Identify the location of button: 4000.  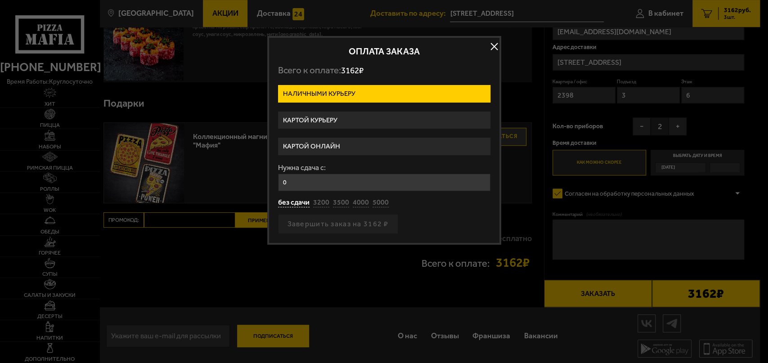
(361, 203).